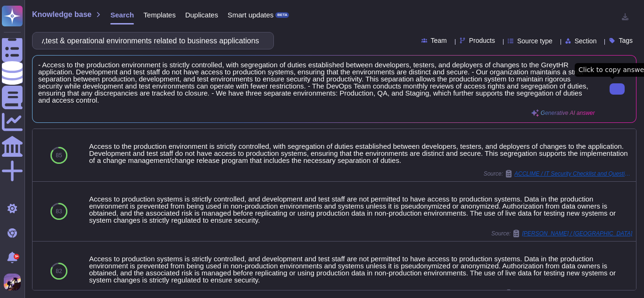 Image resolution: width=644 pixels, height=298 pixels. What do you see at coordinates (573, 174) in the screenshot?
I see `span: ACCLIME / IT Security Checklist and Questions ver 1.8.1` at bounding box center [573, 174].